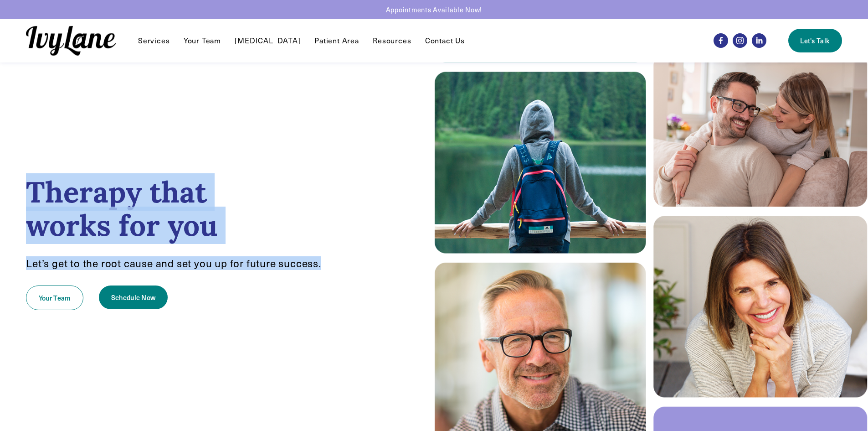 This screenshot has width=868, height=431. I want to click on a: Schedule Now, so click(133, 297).